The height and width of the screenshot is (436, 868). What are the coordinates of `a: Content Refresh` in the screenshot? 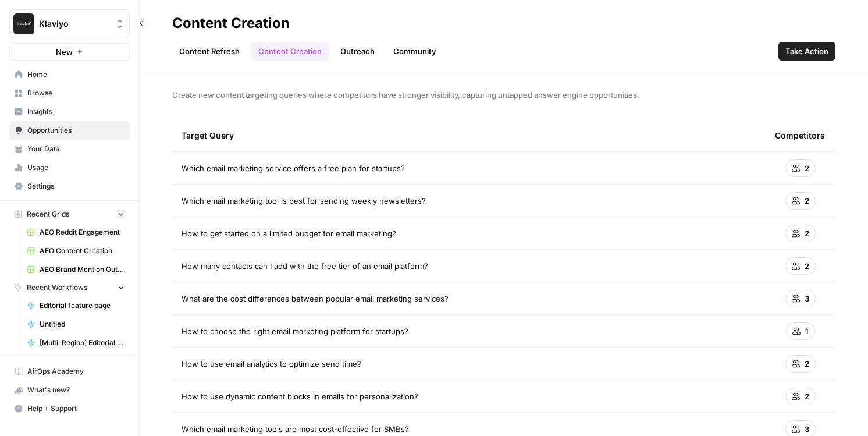 It's located at (210, 51).